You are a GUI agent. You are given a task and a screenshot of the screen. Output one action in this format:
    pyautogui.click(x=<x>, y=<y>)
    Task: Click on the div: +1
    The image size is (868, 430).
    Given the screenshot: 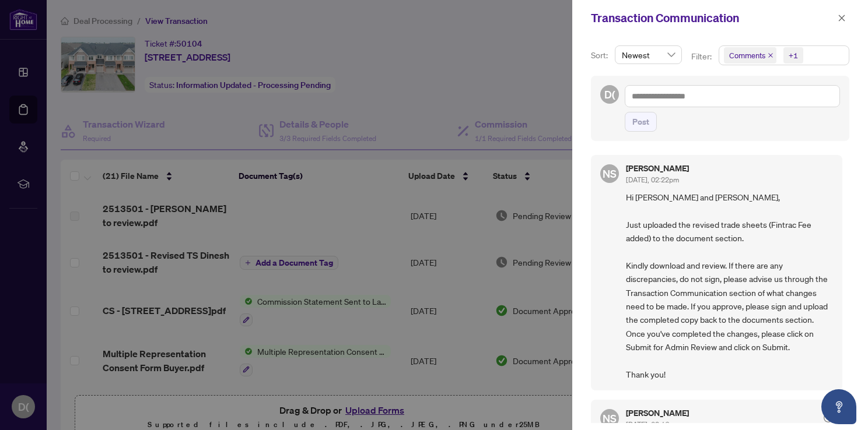 What is the action you would take?
    pyautogui.click(x=793, y=55)
    